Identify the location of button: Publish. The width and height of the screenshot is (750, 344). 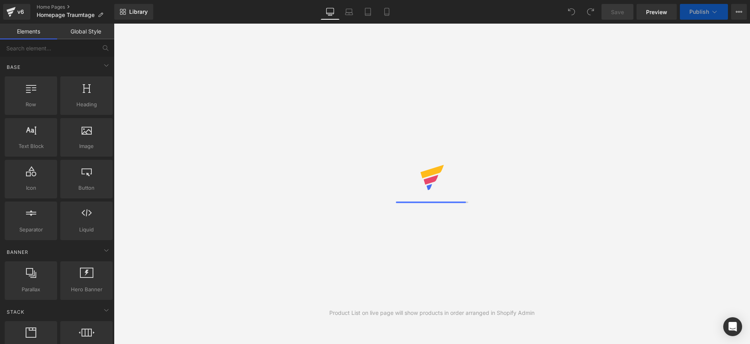
(704, 12).